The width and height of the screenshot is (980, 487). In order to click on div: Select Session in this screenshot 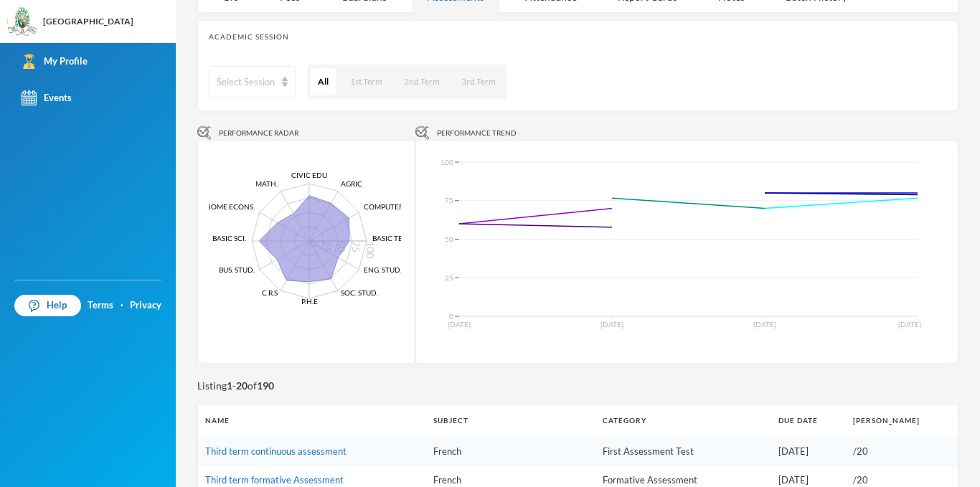, I will do `click(245, 83)`.